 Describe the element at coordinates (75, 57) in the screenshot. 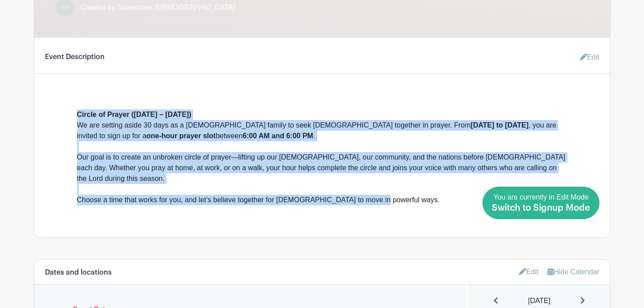

I see `h6: Event Description` at that location.